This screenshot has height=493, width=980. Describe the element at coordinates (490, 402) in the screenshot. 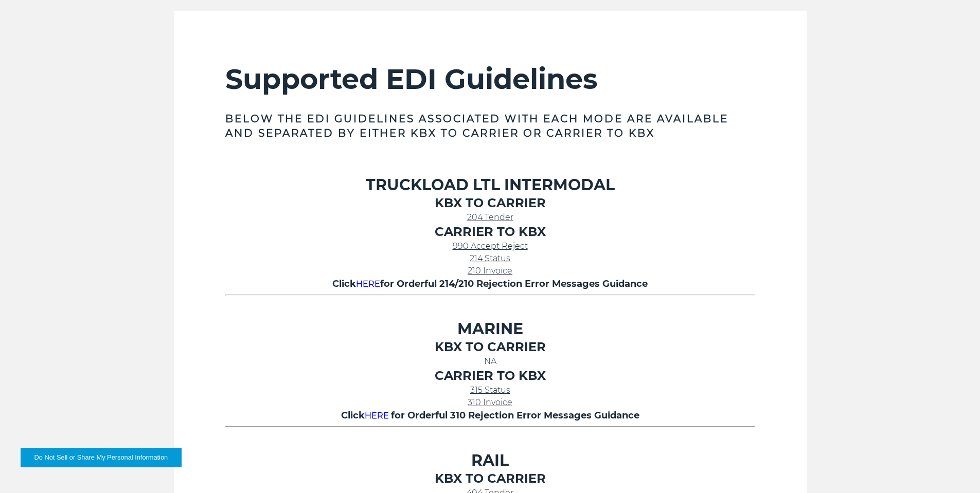

I see `a: 310 Invoice` at that location.